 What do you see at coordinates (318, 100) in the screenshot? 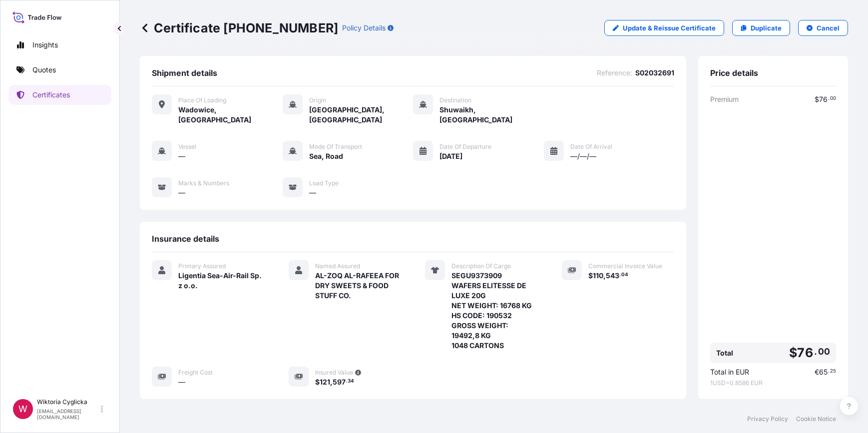
I see `span: Origin` at bounding box center [318, 100].